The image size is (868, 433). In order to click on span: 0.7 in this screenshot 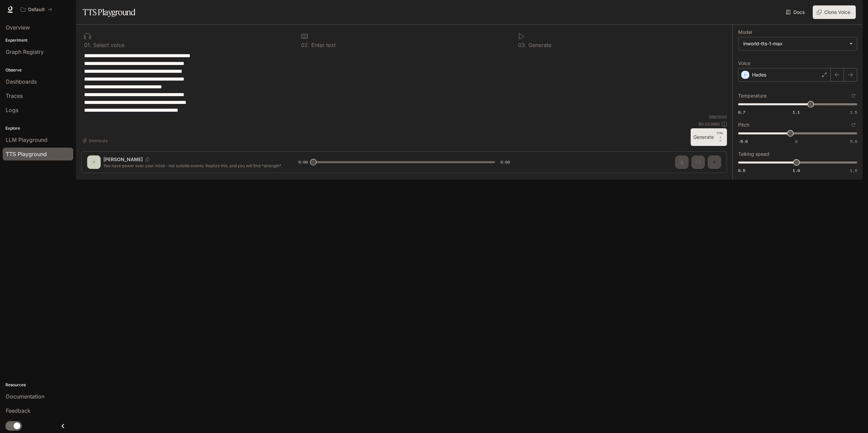, I will do `click(741, 112)`.